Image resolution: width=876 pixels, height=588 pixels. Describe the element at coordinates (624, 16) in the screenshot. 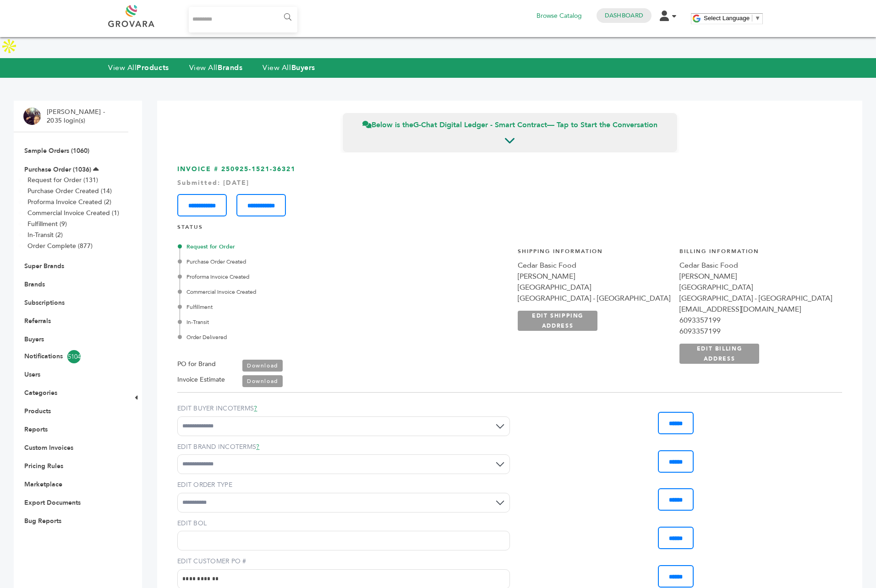

I see `a: Dashboard` at that location.